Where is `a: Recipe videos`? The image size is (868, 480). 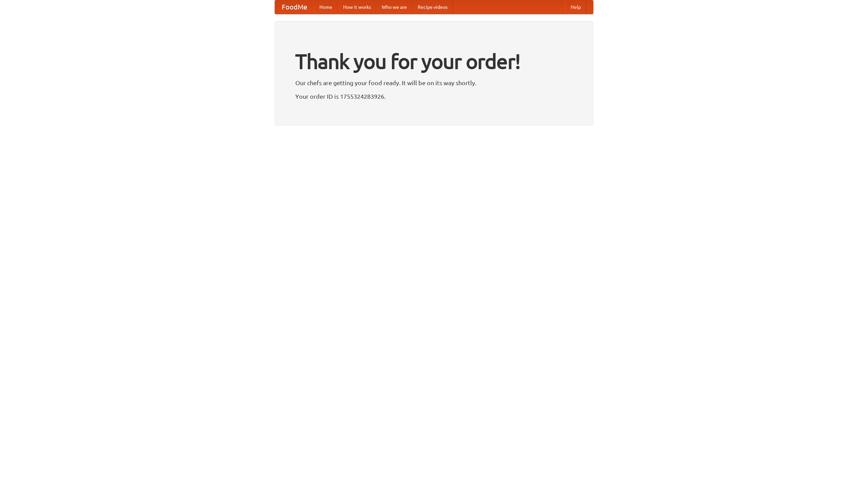 a: Recipe videos is located at coordinates (433, 7).